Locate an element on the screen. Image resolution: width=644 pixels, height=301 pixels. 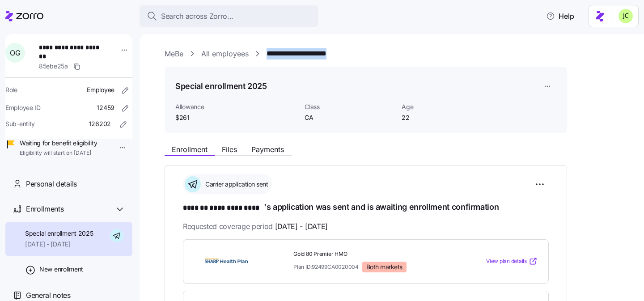
span: Allowance is located at coordinates (236, 107).